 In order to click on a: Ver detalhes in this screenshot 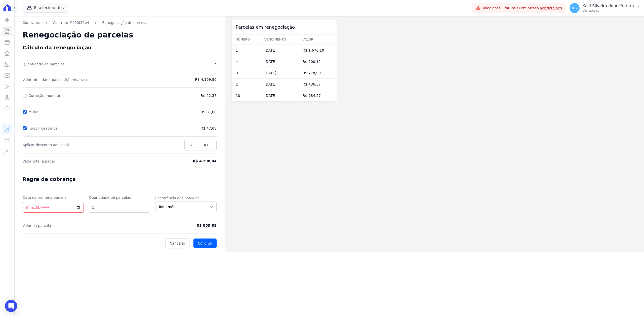, I will do `click(551, 8)`.